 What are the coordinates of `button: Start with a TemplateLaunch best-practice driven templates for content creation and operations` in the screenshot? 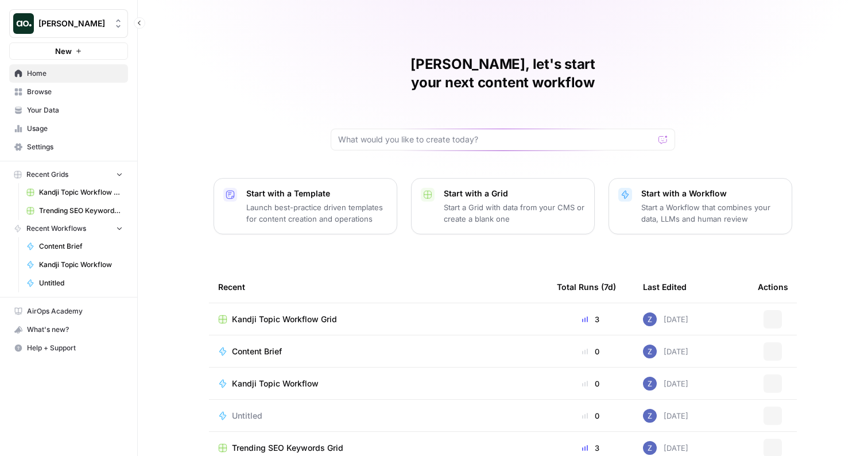 It's located at (305, 206).